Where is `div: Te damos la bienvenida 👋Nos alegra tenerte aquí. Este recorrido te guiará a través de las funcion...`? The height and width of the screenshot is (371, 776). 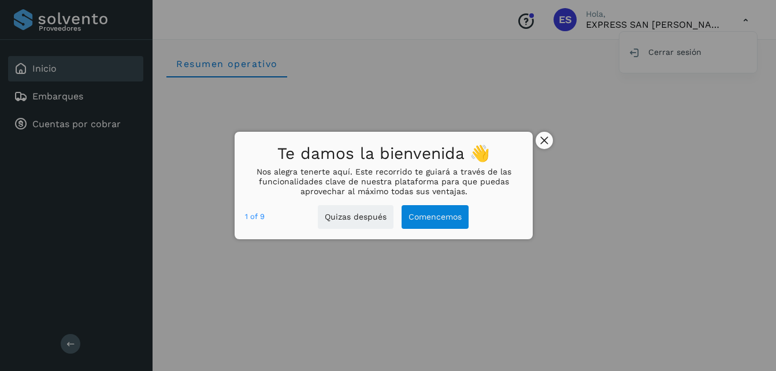
div: Te damos la bienvenida 👋Nos alegra tenerte aquí. Este recorrido te guiará a través de las funcion... is located at coordinates (383, 185).